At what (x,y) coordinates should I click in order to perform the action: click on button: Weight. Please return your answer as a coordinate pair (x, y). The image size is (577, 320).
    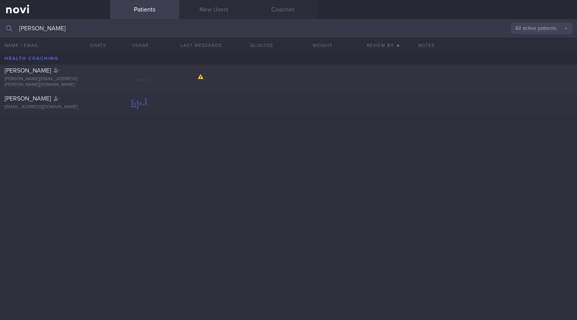
    Looking at the image, I should click on (322, 45).